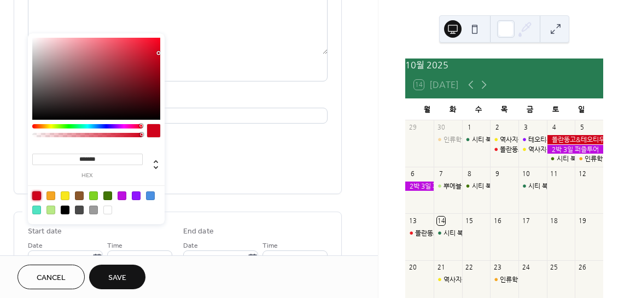 The width and height of the screenshot is (630, 298). What do you see at coordinates (122, 196) in the screenshot?
I see `div: #BD10E0` at bounding box center [122, 196].